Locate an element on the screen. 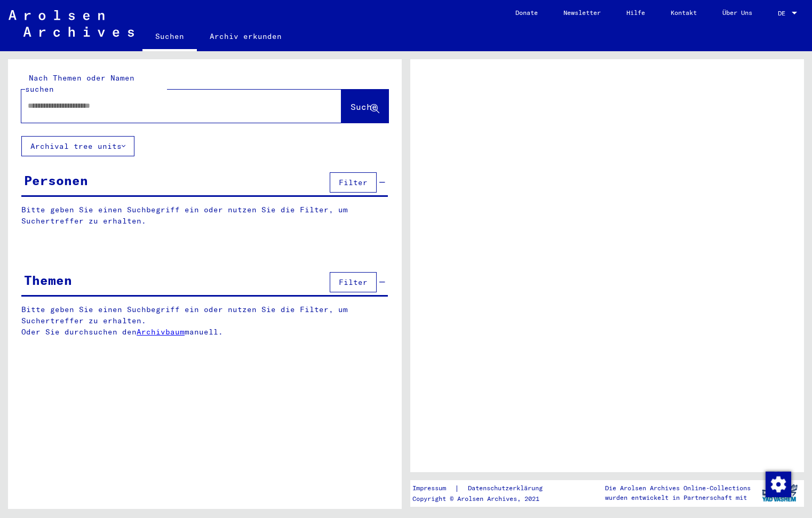 Image resolution: width=812 pixels, height=518 pixels. p: Copyright © Arolsen Archives, 2021 is located at coordinates (484, 499).